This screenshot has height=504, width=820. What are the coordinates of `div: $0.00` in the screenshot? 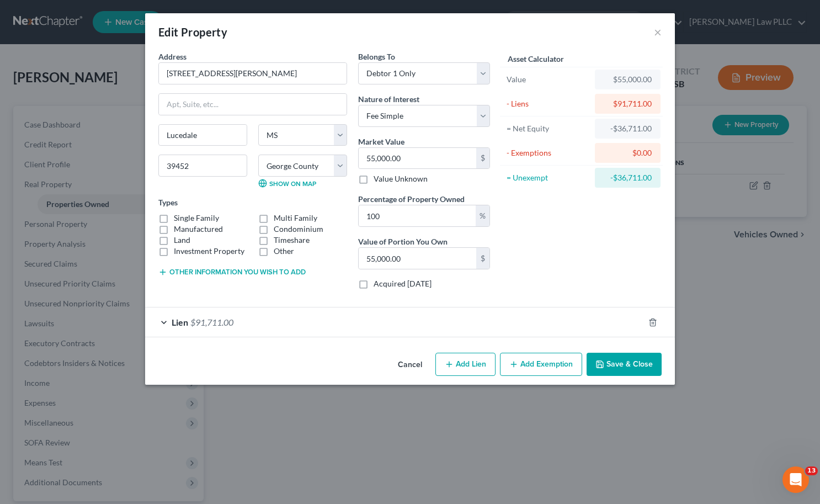 It's located at (627, 153).